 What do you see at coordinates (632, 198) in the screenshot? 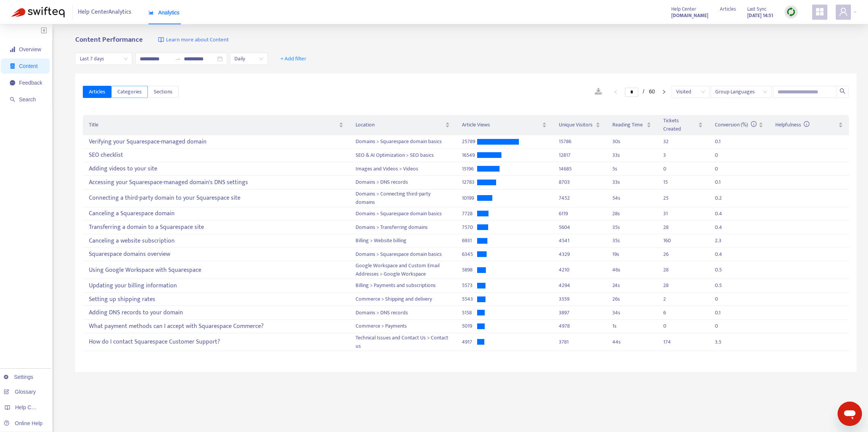
I see `div: 54 s` at bounding box center [632, 198].